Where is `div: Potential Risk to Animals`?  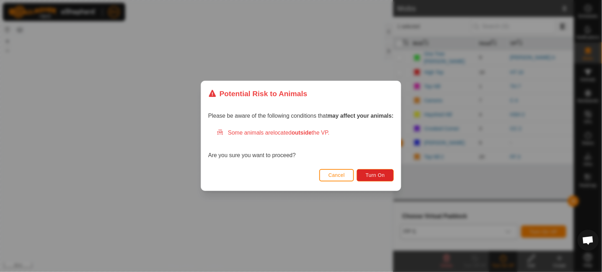
div: Potential Risk to Animals is located at coordinates (258, 94).